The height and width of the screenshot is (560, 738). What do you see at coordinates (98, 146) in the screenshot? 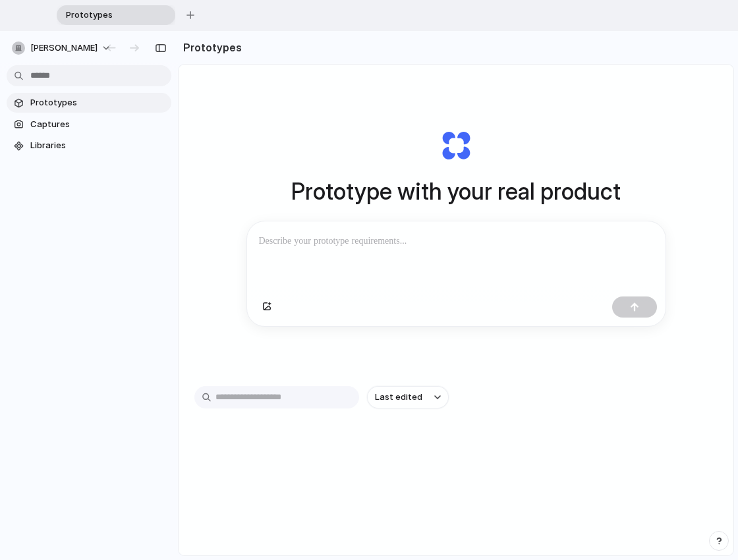
I see `span: Libraries` at bounding box center [98, 146].